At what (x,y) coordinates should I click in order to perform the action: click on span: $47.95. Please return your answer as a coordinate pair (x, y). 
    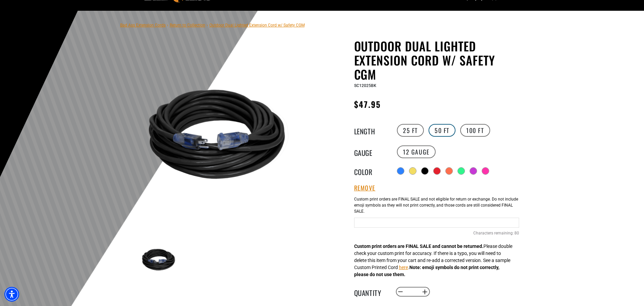
    Looking at the image, I should click on (367, 105).